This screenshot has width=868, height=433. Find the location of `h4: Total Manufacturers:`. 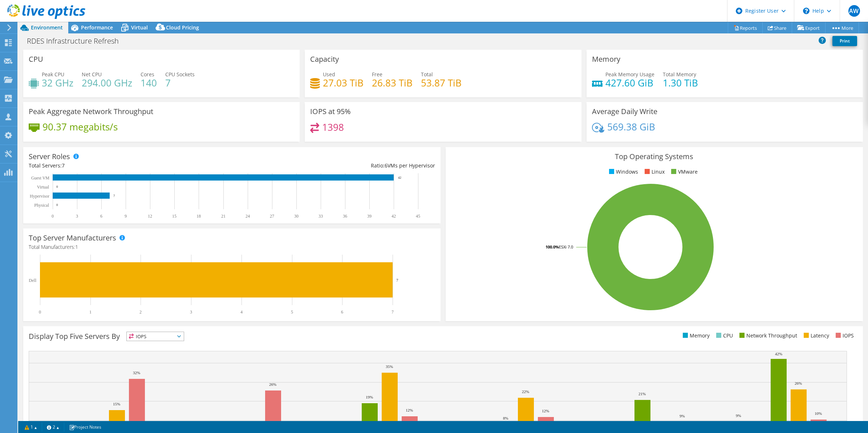

h4: Total Manufacturers: is located at coordinates (232, 247).